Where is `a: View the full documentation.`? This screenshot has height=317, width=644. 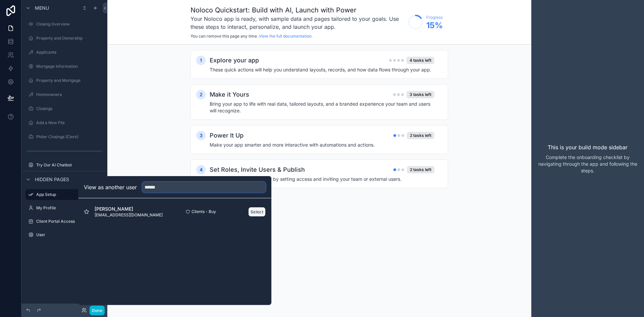
a: View the full documentation. is located at coordinates (286, 36).